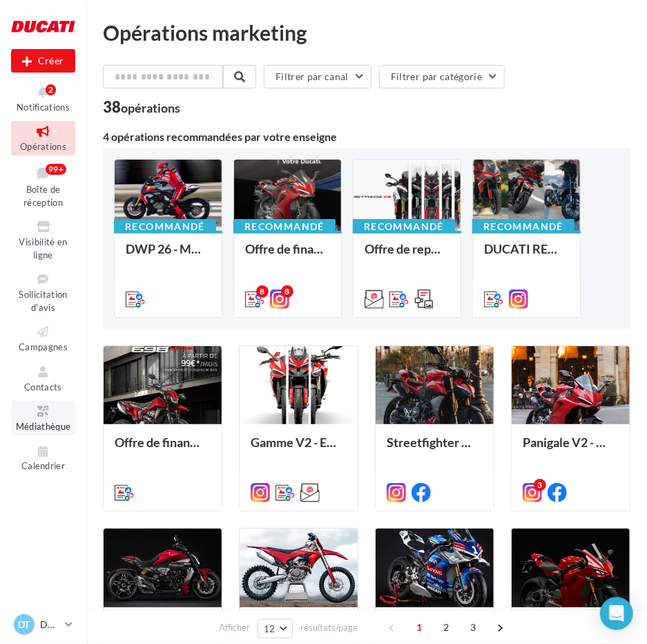 This screenshot has height=644, width=647. What do you see at coordinates (43, 98) in the screenshot?
I see `button: Notifications 2` at bounding box center [43, 98].